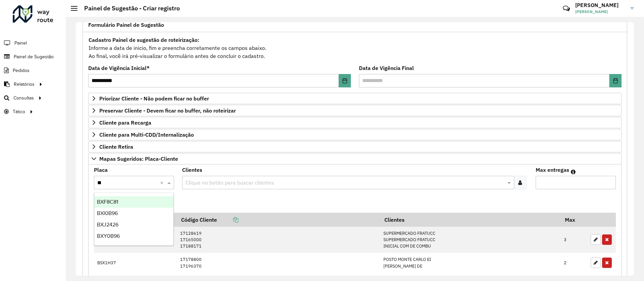 The image size is (644, 281). I want to click on a: Copiar, so click(228, 220).